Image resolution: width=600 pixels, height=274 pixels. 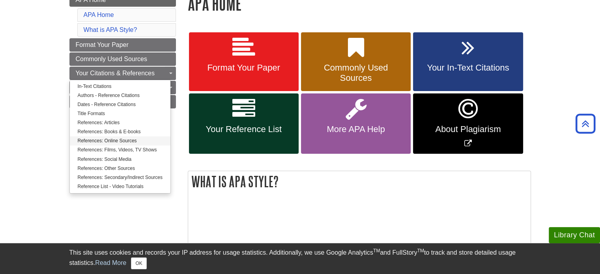 I want to click on span: Your Citations & References, so click(x=115, y=73).